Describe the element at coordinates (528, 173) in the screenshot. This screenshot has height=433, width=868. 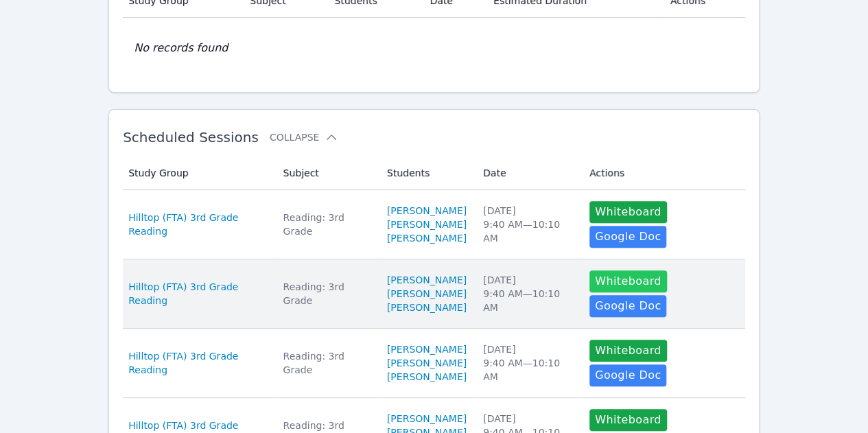
I see `th: Date` at that location.